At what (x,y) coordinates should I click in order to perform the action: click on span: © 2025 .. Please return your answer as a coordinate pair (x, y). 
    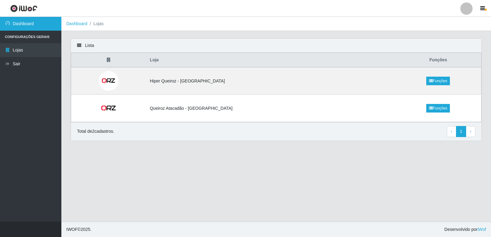
    Looking at the image, I should click on (79, 230).